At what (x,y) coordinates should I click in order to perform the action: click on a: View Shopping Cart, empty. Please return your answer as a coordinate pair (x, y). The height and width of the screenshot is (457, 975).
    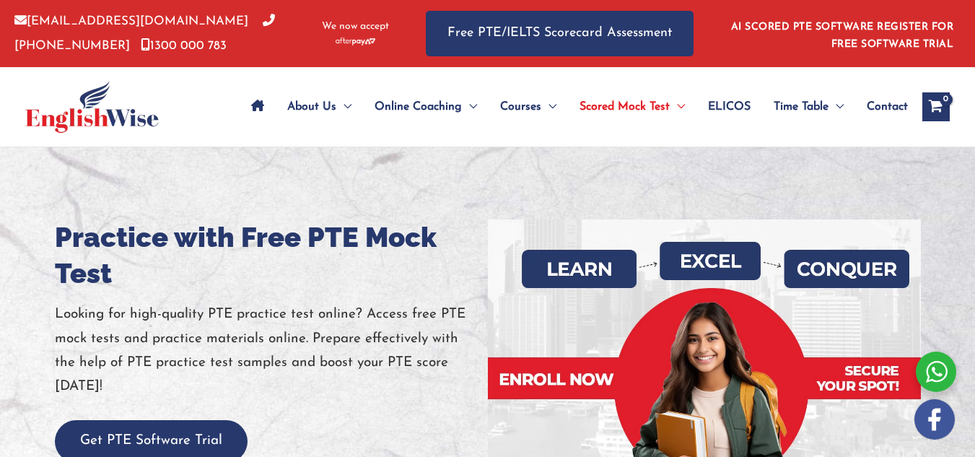
    Looking at the image, I should click on (936, 107).